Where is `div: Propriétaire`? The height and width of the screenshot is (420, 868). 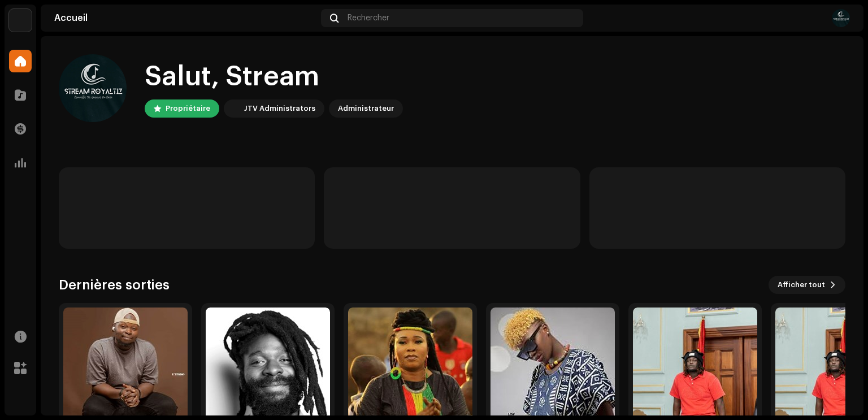 div: Propriétaire is located at coordinates (188, 109).